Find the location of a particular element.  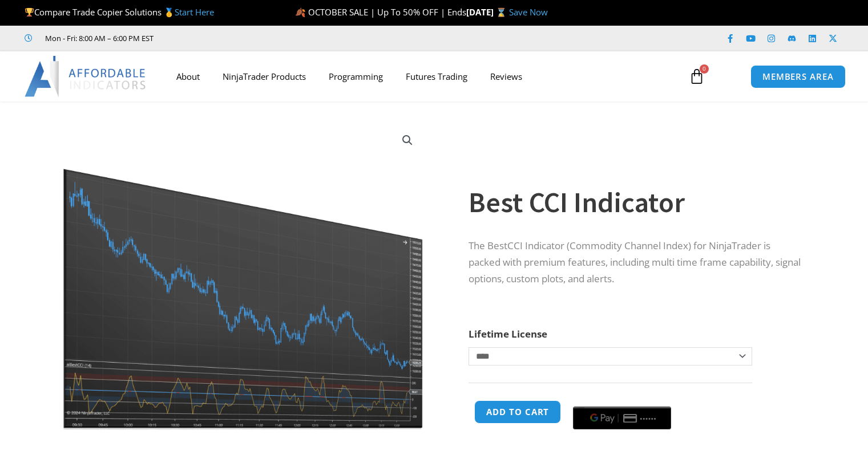

button: Buy with GPay is located at coordinates (622, 418).